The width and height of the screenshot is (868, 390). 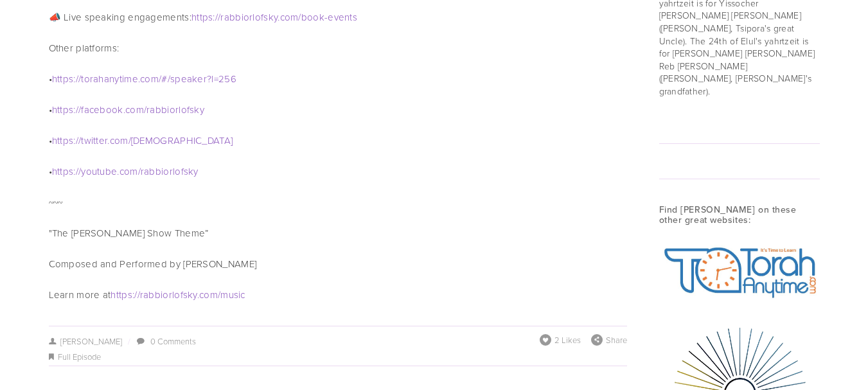 I want to click on span: facebook, so click(x=101, y=109).